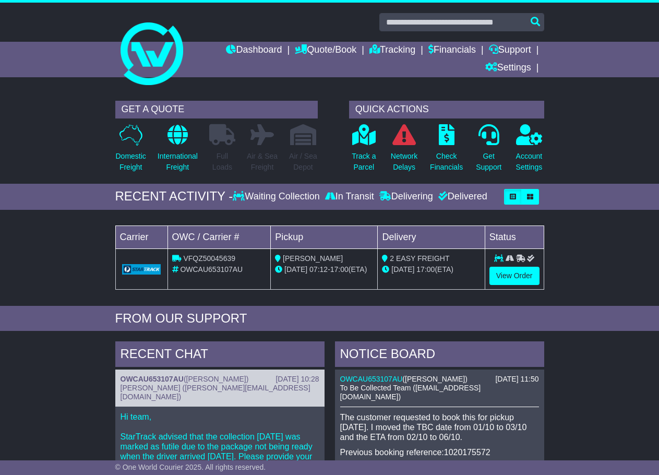 This screenshot has width=659, height=475. What do you see at coordinates (439, 355) in the screenshot?
I see `div: NOTICE BOARD` at bounding box center [439, 355].